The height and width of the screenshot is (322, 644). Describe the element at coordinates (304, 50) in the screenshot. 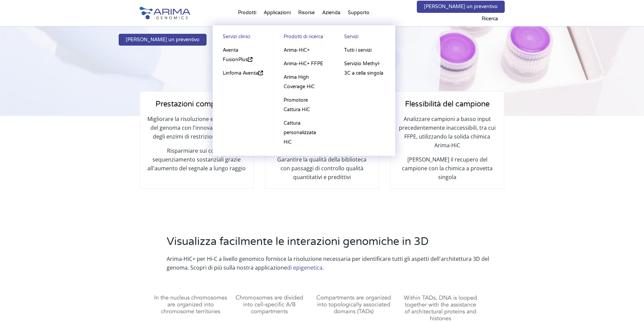

I see `a: Arima-HiC+` at that location.